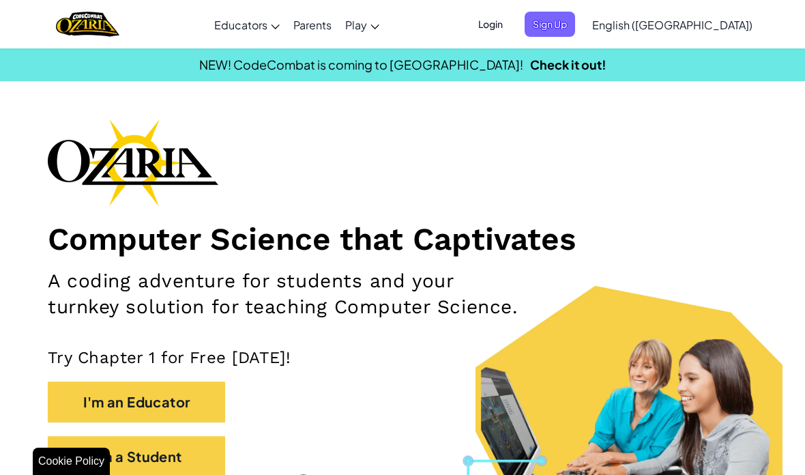 This screenshot has width=805, height=475. What do you see at coordinates (568, 64) in the screenshot?
I see `a: Check it out!` at bounding box center [568, 64].